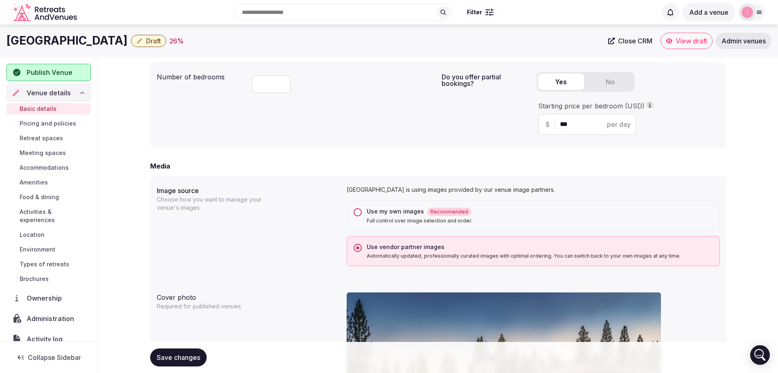  What do you see at coordinates (449, 212) in the screenshot?
I see `span: Recommended` at bounding box center [449, 212].